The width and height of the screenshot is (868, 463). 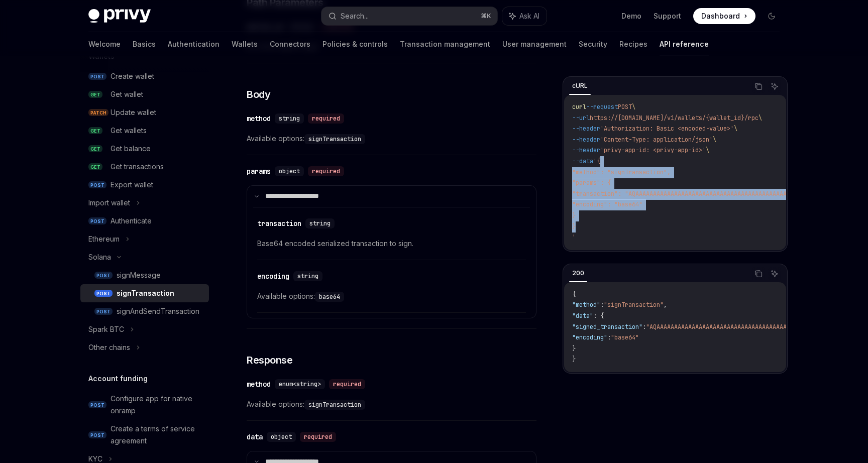 What do you see at coordinates (138, 275) in the screenshot?
I see `div: signMessage` at bounding box center [138, 275].